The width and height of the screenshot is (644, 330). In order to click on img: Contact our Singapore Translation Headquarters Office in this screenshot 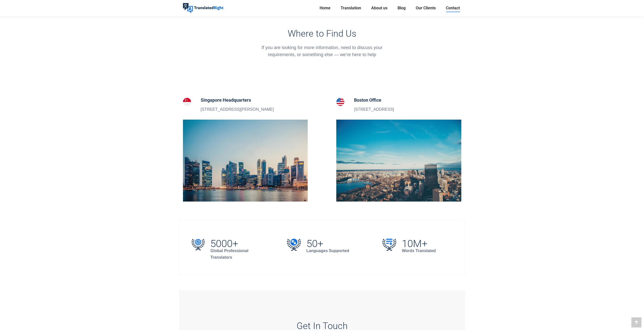, I will do `click(245, 161)`.